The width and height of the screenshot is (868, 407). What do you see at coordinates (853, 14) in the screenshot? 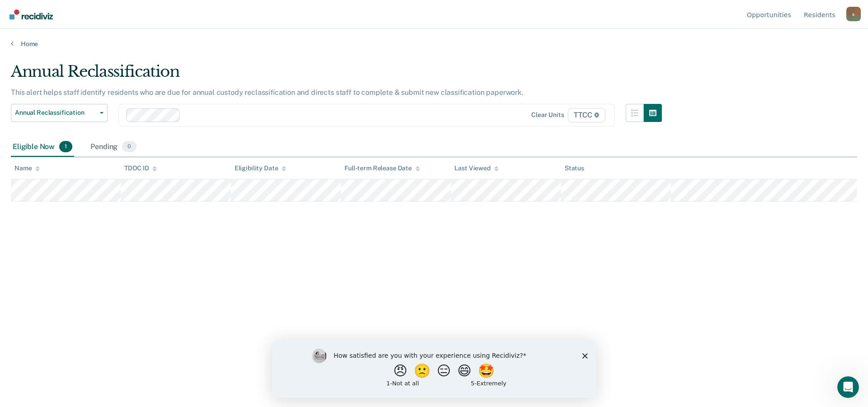
I see `button: Profile dropdown button` at bounding box center [853, 14].